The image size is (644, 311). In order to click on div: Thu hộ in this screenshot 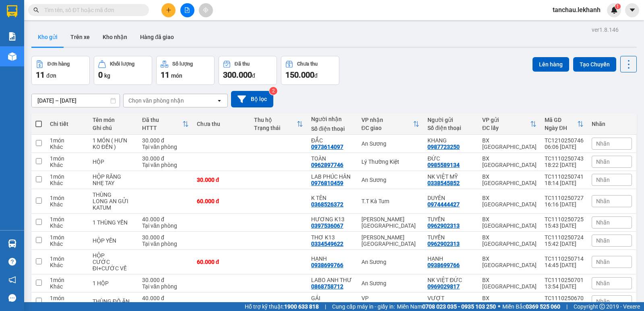, I will do `click(276, 120)`.